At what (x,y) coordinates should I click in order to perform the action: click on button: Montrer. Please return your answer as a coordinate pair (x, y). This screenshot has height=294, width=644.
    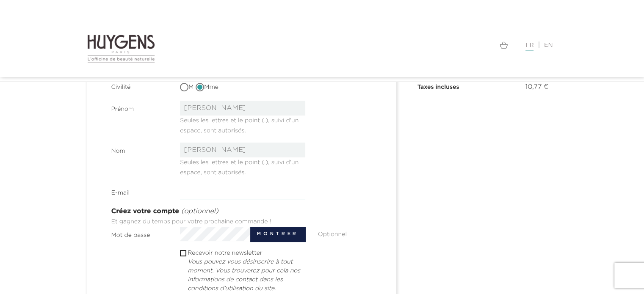
    Looking at the image, I should click on (277, 234).